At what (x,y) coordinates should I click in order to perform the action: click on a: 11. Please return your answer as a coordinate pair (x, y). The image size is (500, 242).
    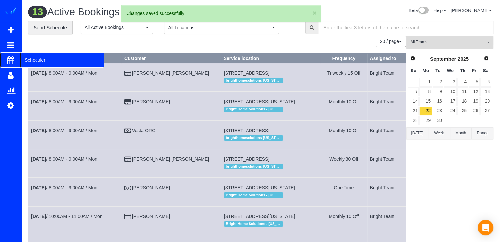
    Looking at the image, I should click on (462, 92).